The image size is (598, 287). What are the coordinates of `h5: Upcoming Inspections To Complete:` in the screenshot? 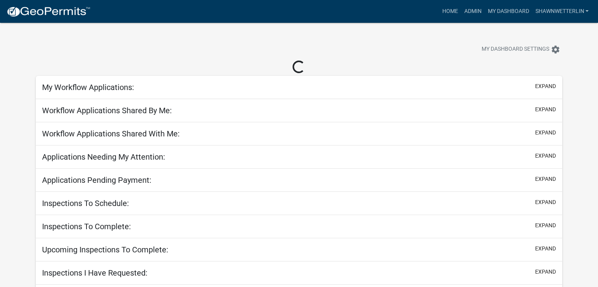 It's located at (105, 250).